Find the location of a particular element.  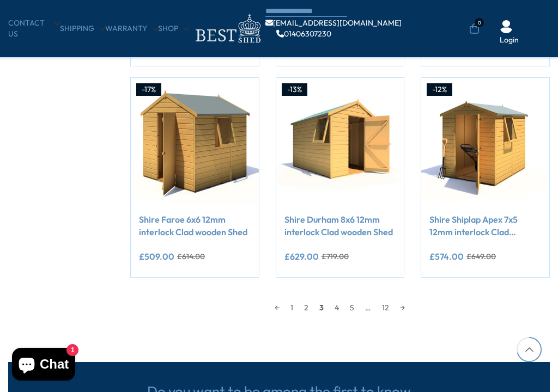

a: Shire Durham 8x6 12mm interlock Clad wooden Shed is located at coordinates (340, 225).